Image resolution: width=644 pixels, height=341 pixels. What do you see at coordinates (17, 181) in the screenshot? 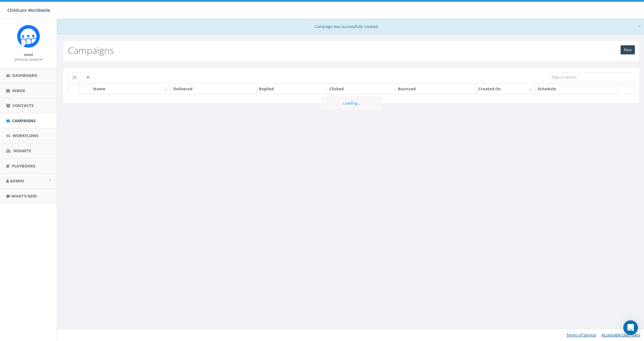
I see `span: Admin` at bounding box center [17, 181].